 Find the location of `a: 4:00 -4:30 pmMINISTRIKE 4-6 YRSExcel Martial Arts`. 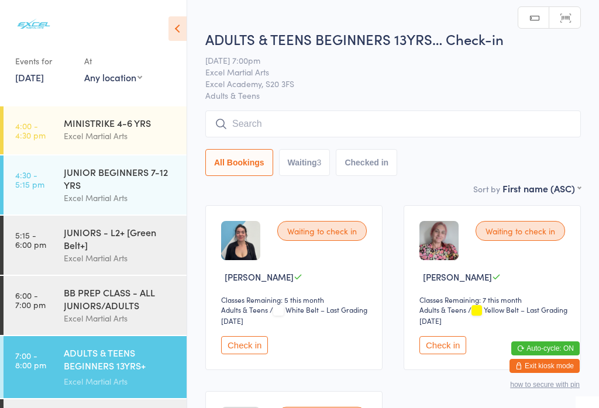

a: 4:00 -4:30 pmMINISTRIKE 4-6 YRSExcel Martial Arts is located at coordinates (95, 130).